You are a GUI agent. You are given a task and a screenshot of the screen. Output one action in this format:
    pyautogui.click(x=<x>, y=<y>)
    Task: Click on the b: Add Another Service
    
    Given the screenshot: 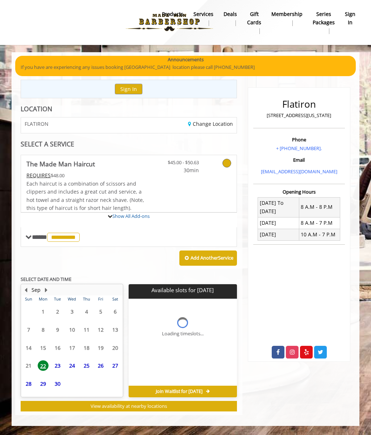 What is the action you would take?
    pyautogui.click(x=212, y=258)
    